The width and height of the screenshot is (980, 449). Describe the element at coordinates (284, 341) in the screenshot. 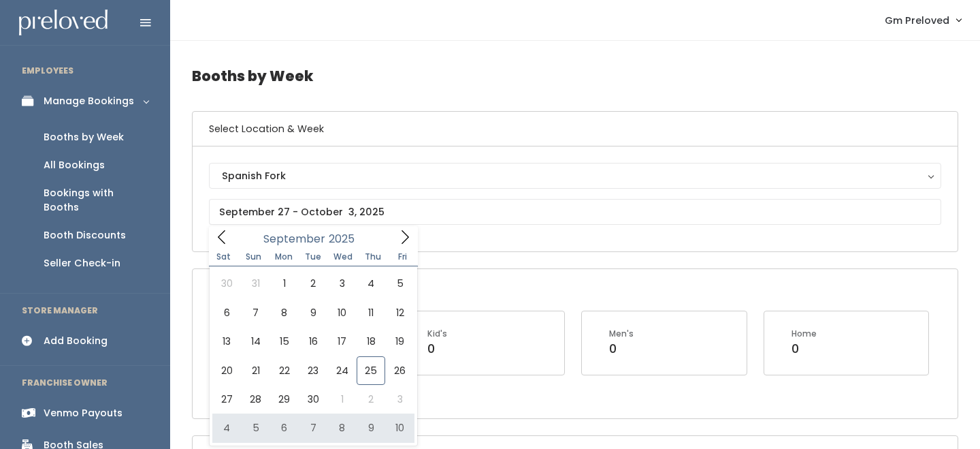

I see `span: September 15, 2025` at that location.